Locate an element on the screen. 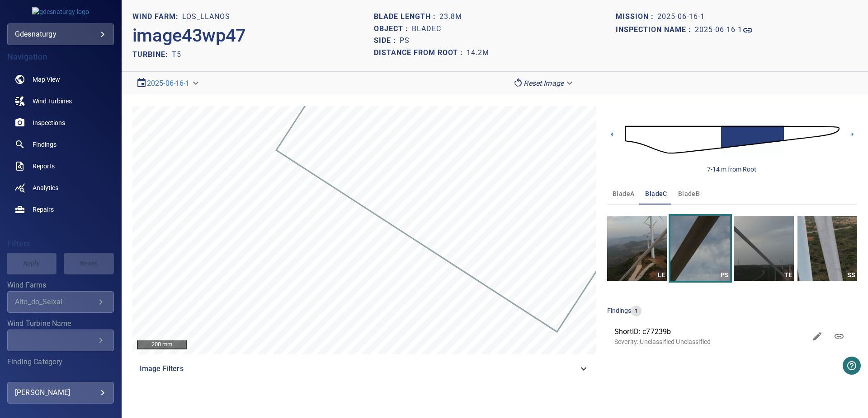 The height and width of the screenshot is (418, 868). h1: Side : is located at coordinates (387, 41).